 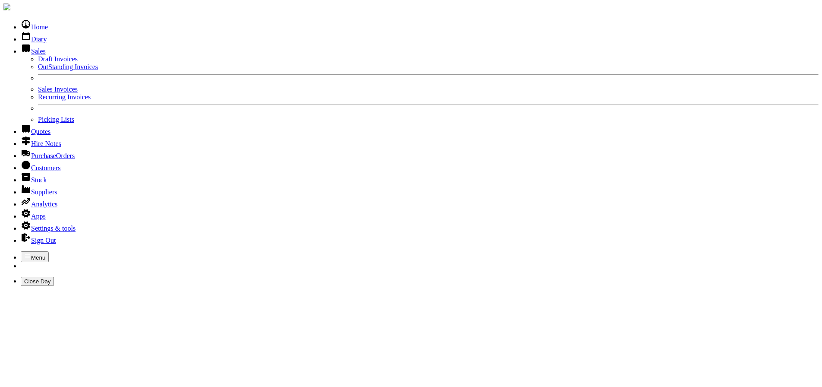 What do you see at coordinates (64, 97) in the screenshot?
I see `a: Recurring Invoices` at bounding box center [64, 97].